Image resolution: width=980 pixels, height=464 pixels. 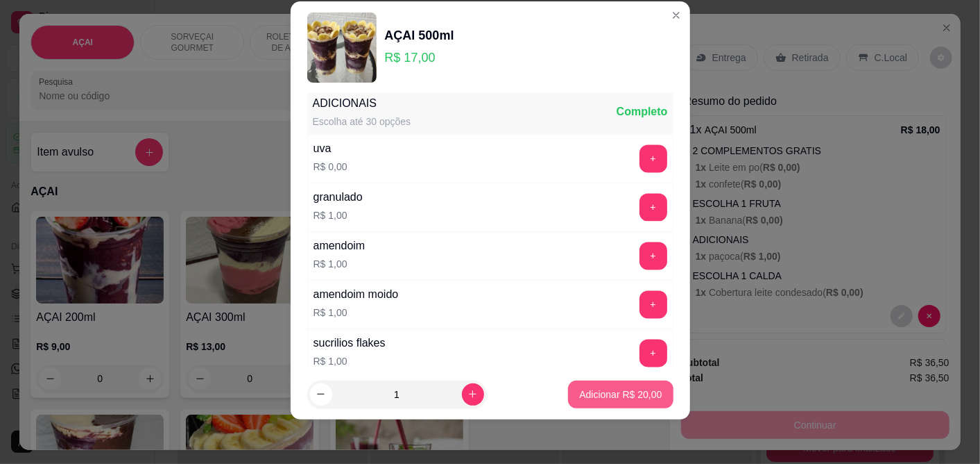 What do you see at coordinates (362, 104) in the screenshot?
I see `div: ADICIONAIS` at bounding box center [362, 104].